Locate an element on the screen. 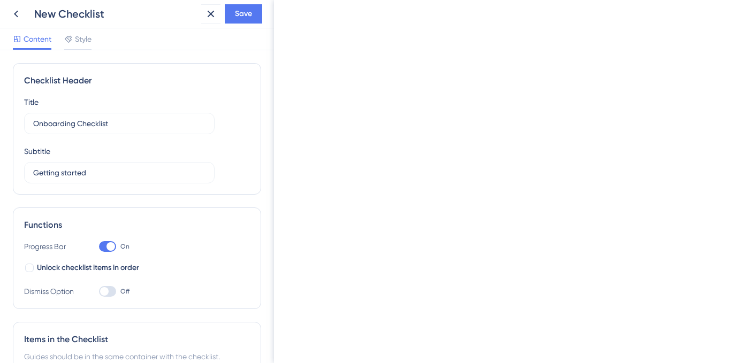  div: New Checklist is located at coordinates (116, 14).